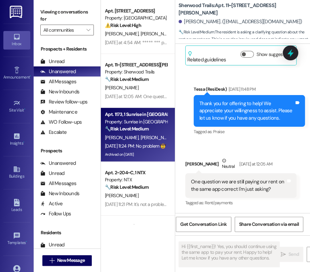 Image resolution: width=310 pixels, height=272 pixels. What do you see at coordinates (17, 239) in the screenshot?
I see `a: Templates •` at bounding box center [17, 239].